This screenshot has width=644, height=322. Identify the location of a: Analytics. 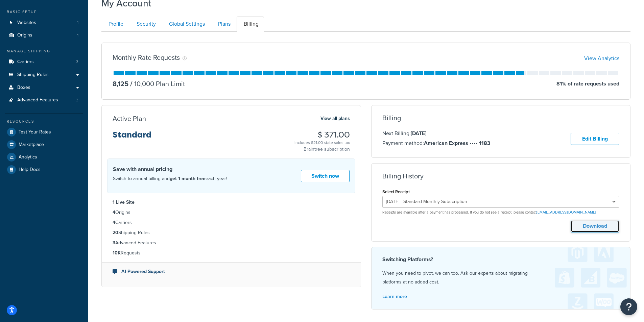
(44, 157).